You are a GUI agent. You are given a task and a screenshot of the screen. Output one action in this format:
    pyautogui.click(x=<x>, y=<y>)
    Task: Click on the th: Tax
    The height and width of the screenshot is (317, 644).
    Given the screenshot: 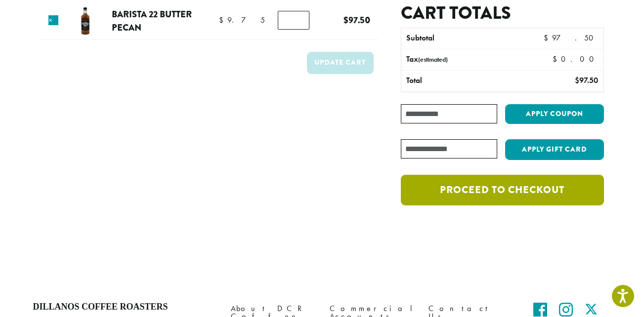 What is the action you would take?
    pyautogui.click(x=473, y=60)
    